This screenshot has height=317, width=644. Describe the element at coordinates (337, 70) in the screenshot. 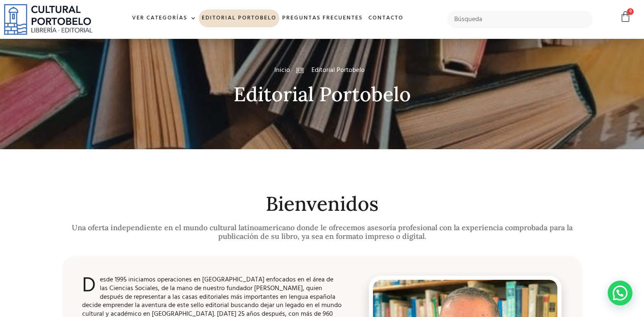

I see `span: Editorial Portobelo` at that location.